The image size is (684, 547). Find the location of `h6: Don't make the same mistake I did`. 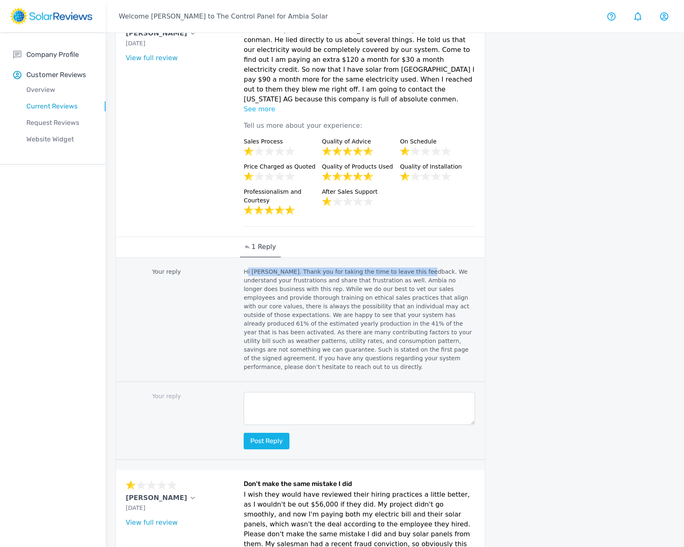

h6: Don't make the same mistake I did is located at coordinates (359, 485).